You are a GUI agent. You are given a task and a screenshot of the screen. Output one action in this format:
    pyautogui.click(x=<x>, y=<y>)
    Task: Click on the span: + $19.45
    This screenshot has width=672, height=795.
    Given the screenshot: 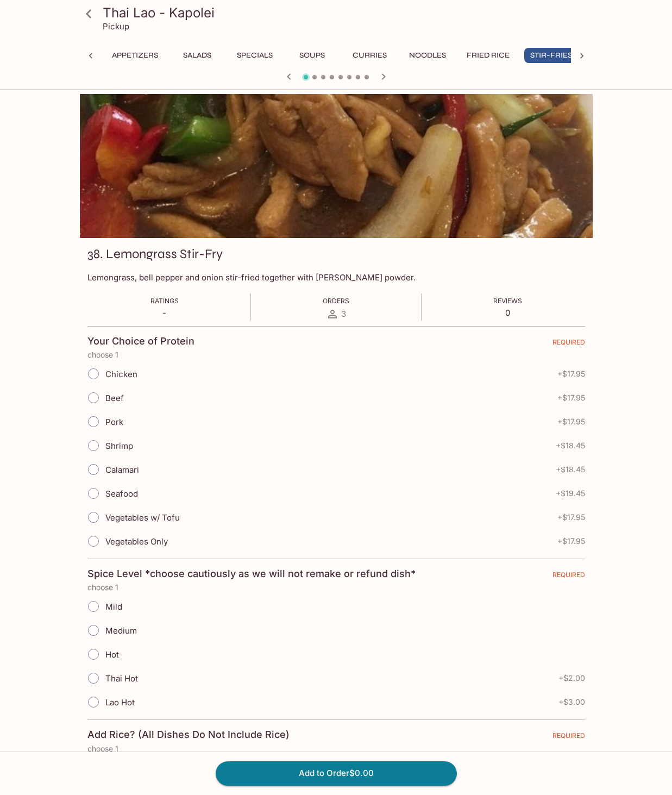 What is the action you would take?
    pyautogui.click(x=570, y=494)
    